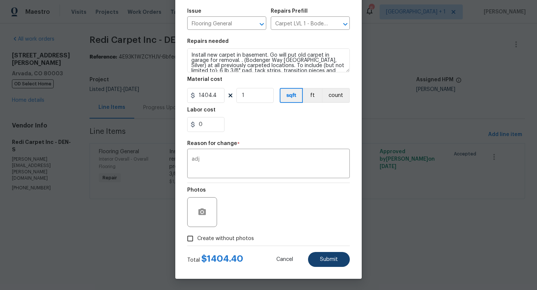 This screenshot has width=537, height=290. I want to click on h5: Material cost, so click(205, 79).